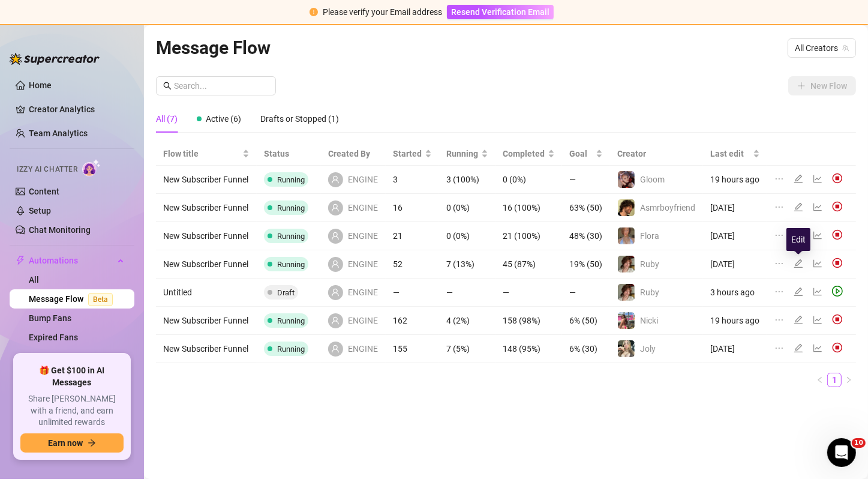 The width and height of the screenshot is (868, 479). I want to click on span: Goal, so click(581, 154).